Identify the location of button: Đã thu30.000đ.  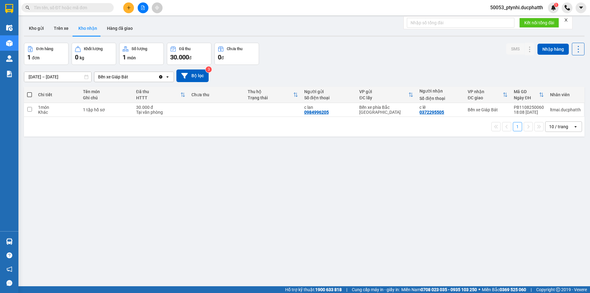
(189, 54).